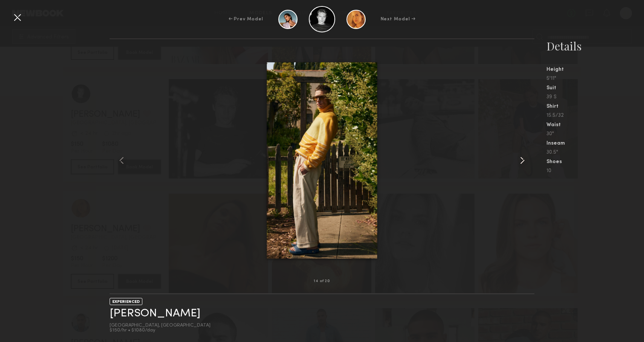 The width and height of the screenshot is (644, 342). I want to click on div: Next Model →, so click(398, 19).